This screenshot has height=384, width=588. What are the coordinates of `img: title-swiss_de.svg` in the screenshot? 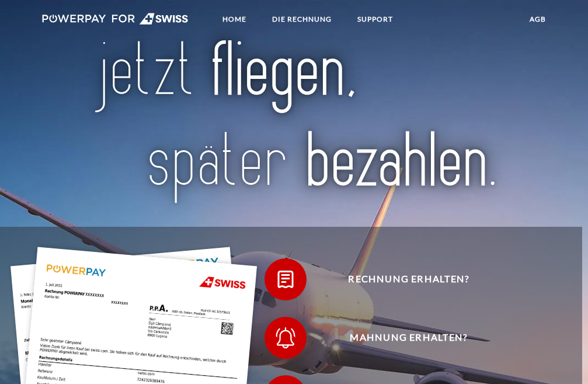 It's located at (294, 123).